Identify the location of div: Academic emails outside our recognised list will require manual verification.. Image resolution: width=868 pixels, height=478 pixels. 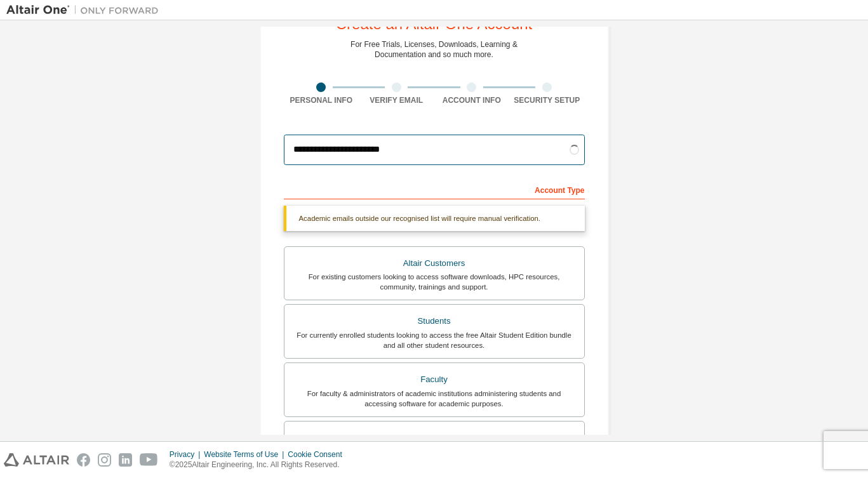
(434, 219).